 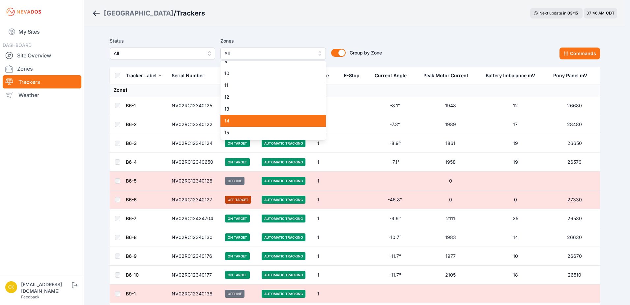 I want to click on span: 14, so click(x=269, y=121).